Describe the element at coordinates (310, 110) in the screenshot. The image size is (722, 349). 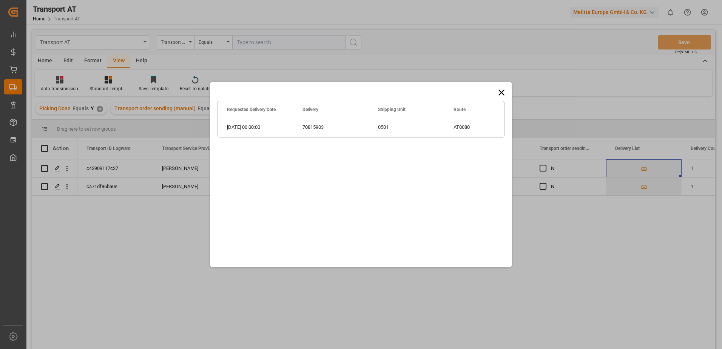
I see `span: Delivery` at that location.